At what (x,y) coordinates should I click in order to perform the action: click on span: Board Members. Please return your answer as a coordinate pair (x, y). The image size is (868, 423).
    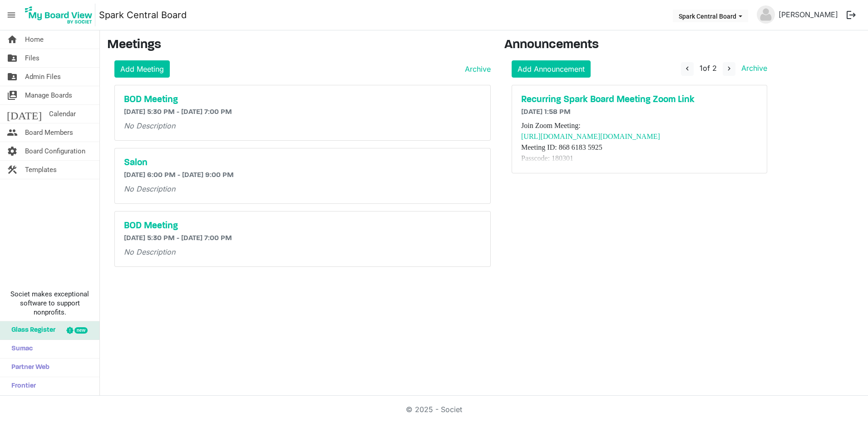
    Looking at the image, I should click on (49, 132).